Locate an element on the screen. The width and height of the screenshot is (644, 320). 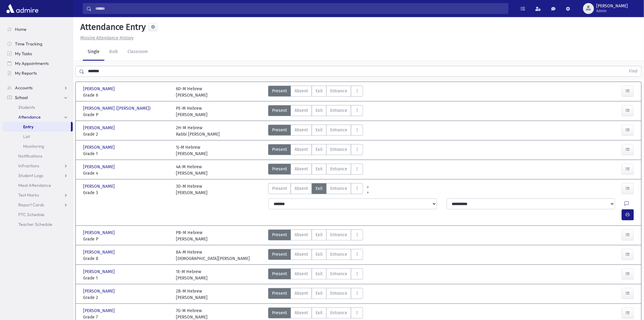
a: Test Marks is located at coordinates (38, 195).